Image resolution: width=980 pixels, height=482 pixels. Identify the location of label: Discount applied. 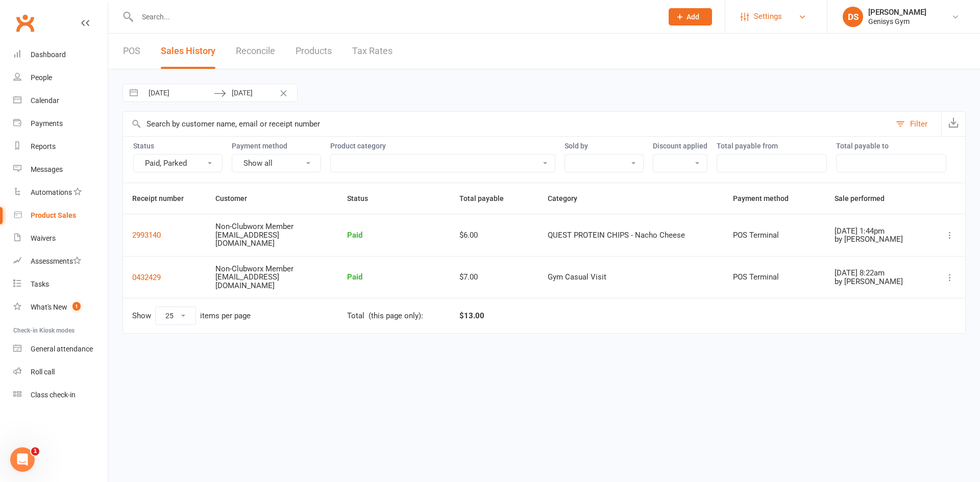
(680, 146).